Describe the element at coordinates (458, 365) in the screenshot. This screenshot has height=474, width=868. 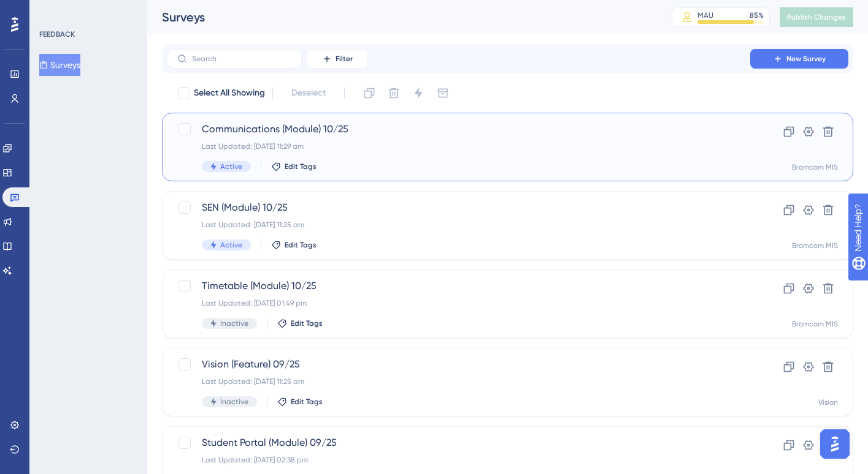
I see `span: Vision (Feature) 09/25` at that location.